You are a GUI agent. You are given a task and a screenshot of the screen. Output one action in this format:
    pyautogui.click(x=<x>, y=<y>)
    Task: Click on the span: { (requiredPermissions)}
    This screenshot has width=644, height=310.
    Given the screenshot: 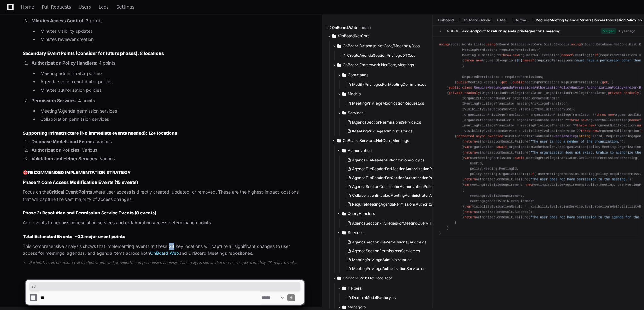 What is the action you would take?
    pyautogui.click(x=548, y=61)
    